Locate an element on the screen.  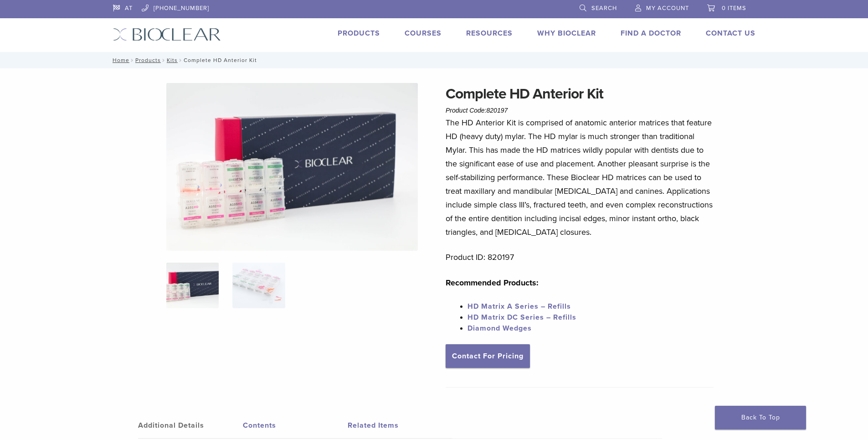
span: HD Matrix DC Series – Refills is located at coordinates (521, 317).